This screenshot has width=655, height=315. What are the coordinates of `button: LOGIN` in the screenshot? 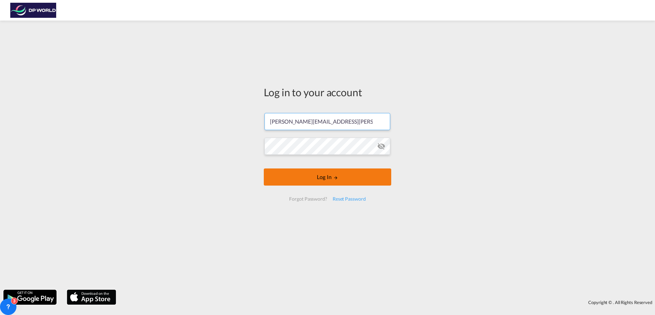 It's located at (328, 177).